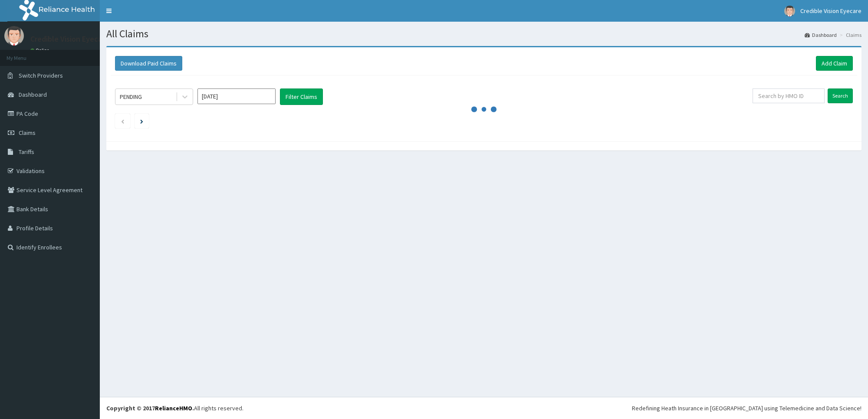 This screenshot has width=868, height=419. Describe the element at coordinates (484, 109) in the screenshot. I see `svg: audio-loading` at that location.